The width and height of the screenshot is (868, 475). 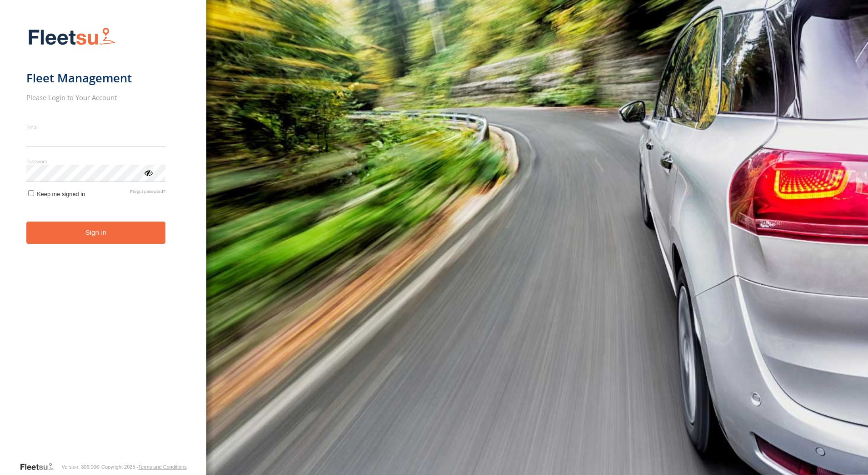 I want to click on span: Keep me signed in, so click(x=61, y=194).